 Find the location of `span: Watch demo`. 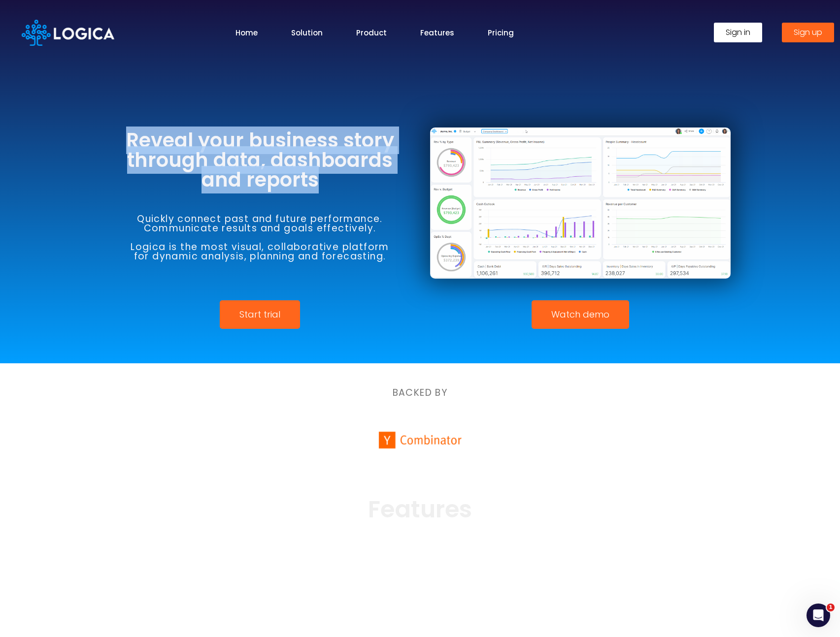

span: Watch demo is located at coordinates (580, 314).